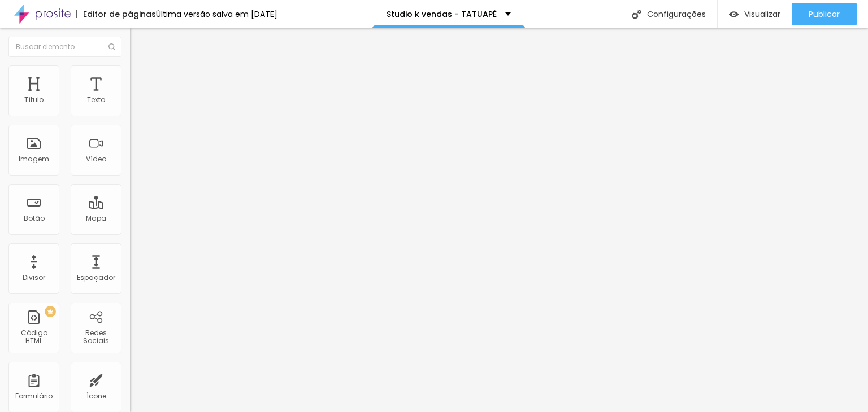 The height and width of the screenshot is (412, 868). I want to click on div: Ícone, so click(96, 397).